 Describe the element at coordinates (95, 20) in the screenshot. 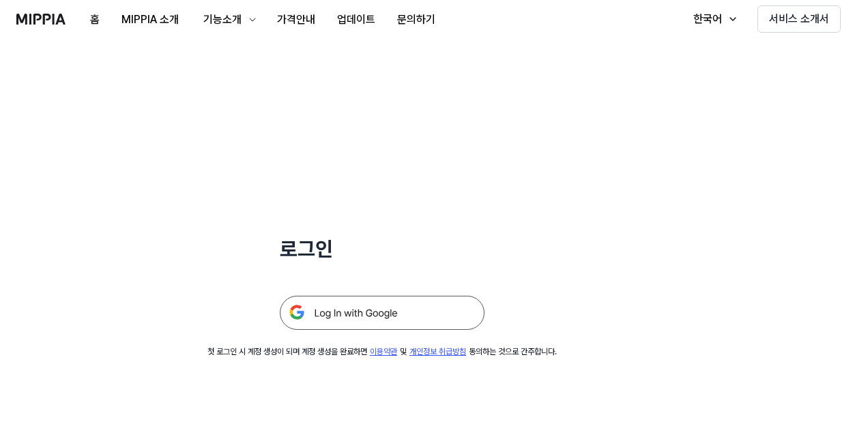

I see `button: 홈` at that location.